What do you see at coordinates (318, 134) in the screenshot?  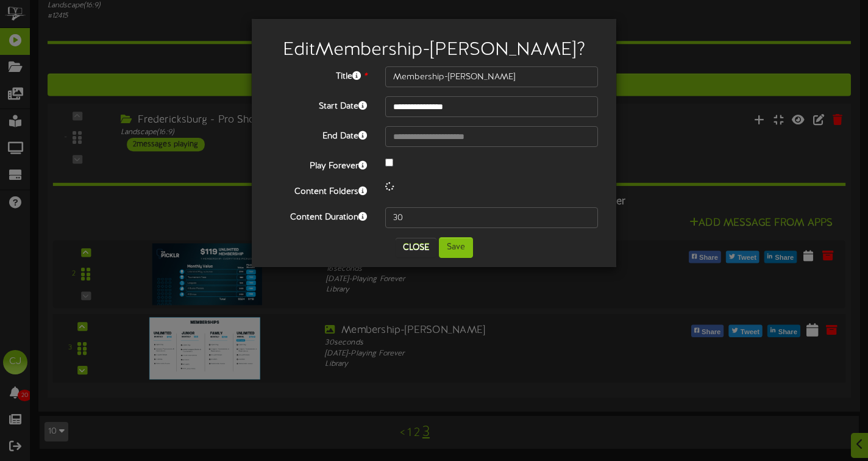 I see `label: End Date` at bounding box center [318, 134].